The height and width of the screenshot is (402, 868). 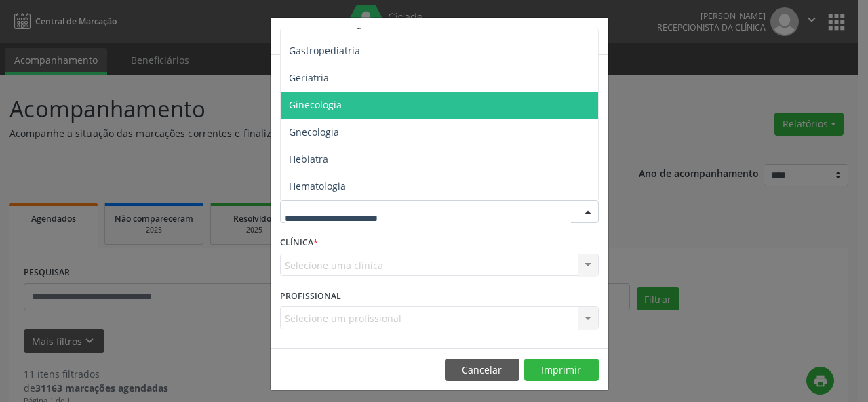 What do you see at coordinates (299, 243) in the screenshot?
I see `label: CLÍNICA` at bounding box center [299, 243].